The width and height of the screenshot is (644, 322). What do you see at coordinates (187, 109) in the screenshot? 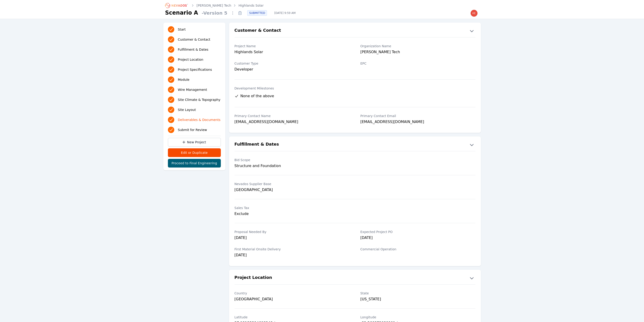
I see `span: Site Layout` at bounding box center [187, 109].